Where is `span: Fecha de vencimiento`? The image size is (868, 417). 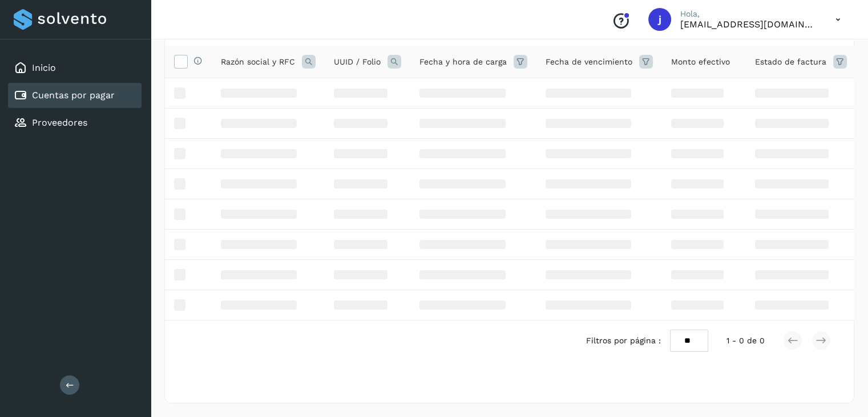
span: Fecha de vencimiento is located at coordinates (589, 62).